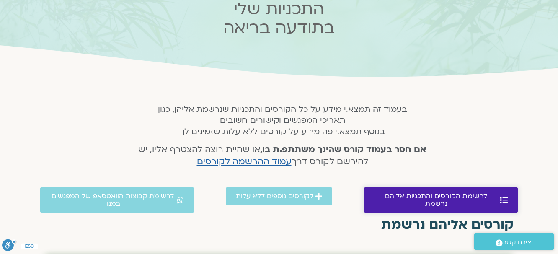 The height and width of the screenshot is (254, 558). I want to click on strong: אם חסר בעמוד קורס שהינך משתתפ.ת בו,, so click(343, 149).